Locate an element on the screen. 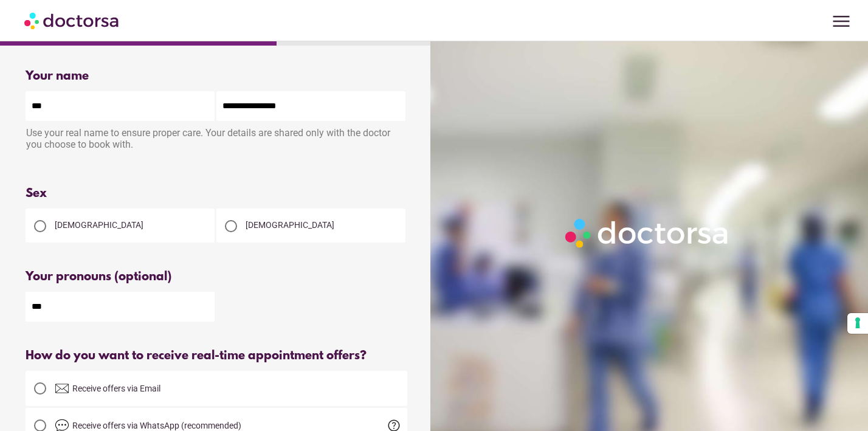 The width and height of the screenshot is (868, 431). div: Your pronouns (optional) is located at coordinates (216, 277).